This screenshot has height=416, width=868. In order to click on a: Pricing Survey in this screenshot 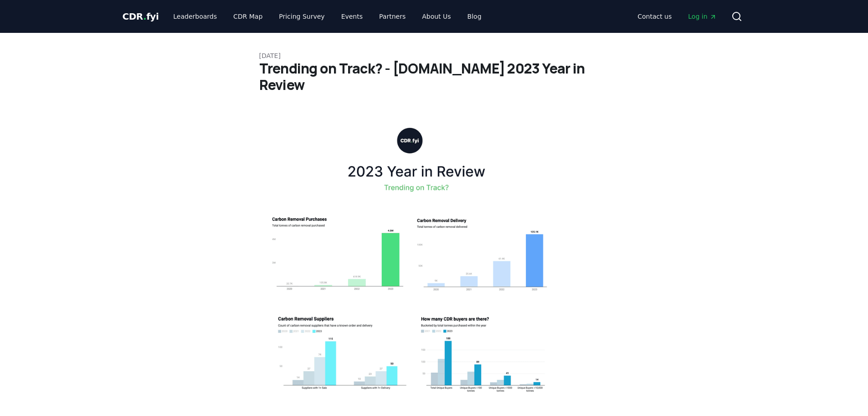, I will do `click(301, 16)`.